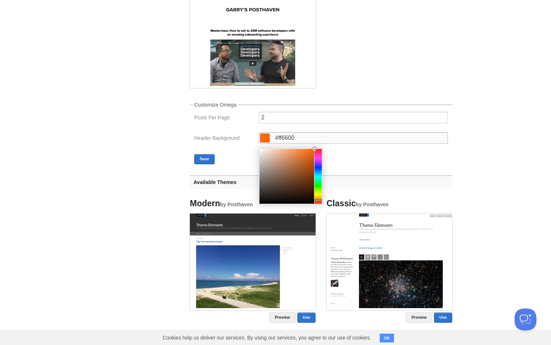 The image size is (551, 345). I want to click on h4: Modern, so click(253, 203).